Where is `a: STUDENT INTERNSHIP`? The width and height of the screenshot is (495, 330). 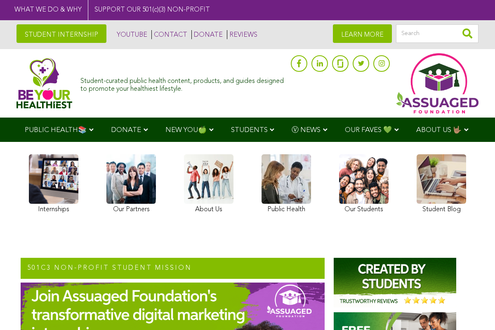 a: STUDENT INTERNSHIP is located at coordinates (61, 33).